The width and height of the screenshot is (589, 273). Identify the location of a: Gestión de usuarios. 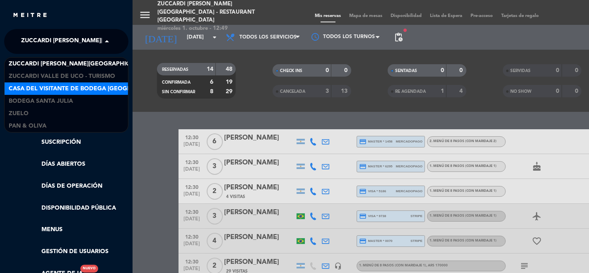
(75, 251).